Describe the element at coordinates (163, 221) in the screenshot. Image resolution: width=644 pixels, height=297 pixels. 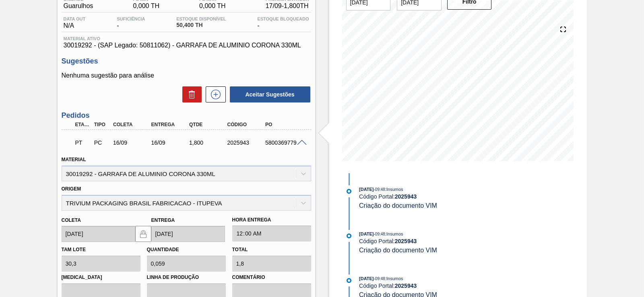
I see `label: Entrega` at that location.